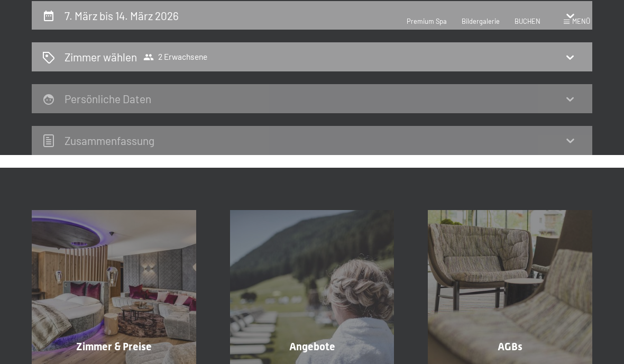 The width and height of the screenshot is (624, 364). Describe the element at coordinates (427, 21) in the screenshot. I see `span: Premium Spa` at that location.